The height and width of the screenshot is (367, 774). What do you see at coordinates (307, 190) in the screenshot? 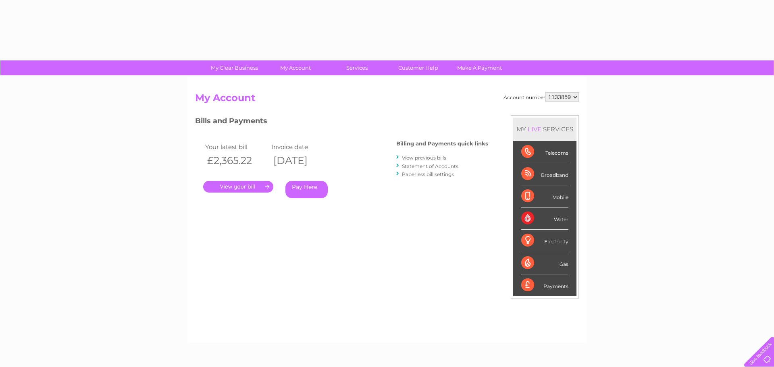
I see `a: Pay Here` at bounding box center [307, 190].